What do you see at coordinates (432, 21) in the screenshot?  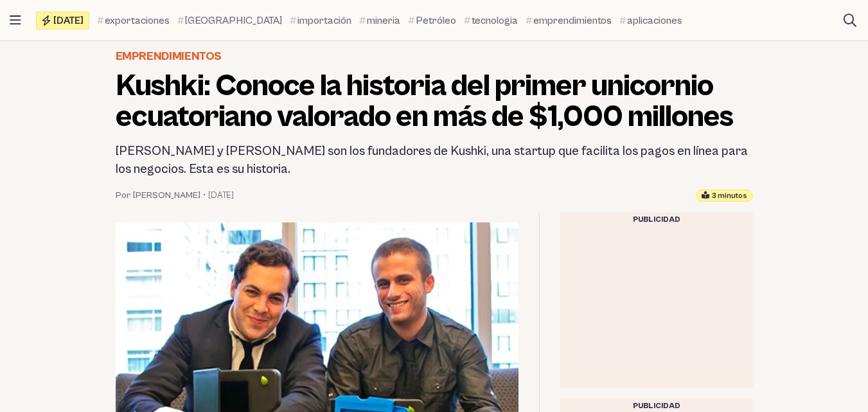 I see `a: Petróleo` at bounding box center [432, 21].